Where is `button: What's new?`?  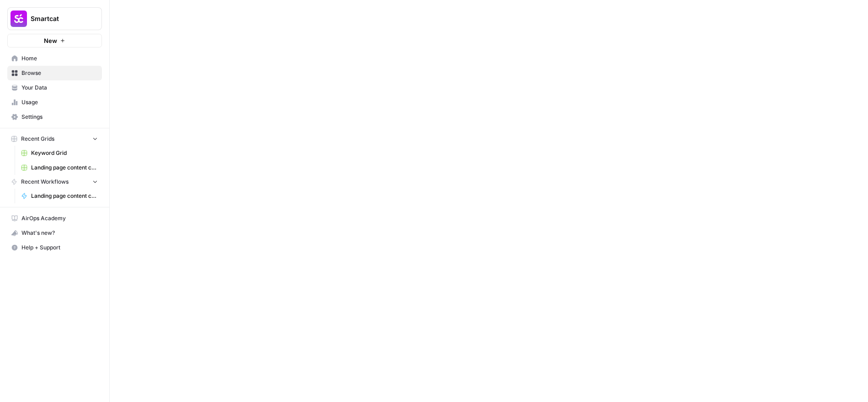 button: What's new? is located at coordinates (54, 233).